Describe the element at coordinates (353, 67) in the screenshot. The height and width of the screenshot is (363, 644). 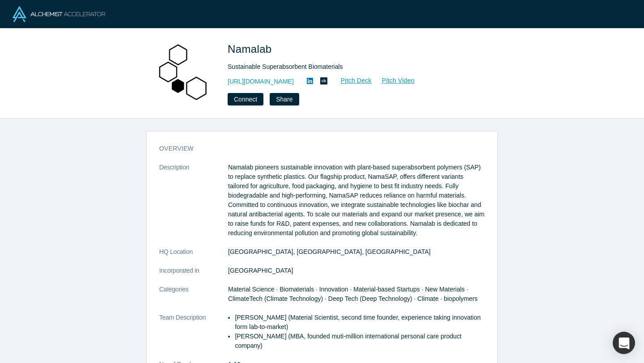
I see `div: Sustainable Superabsorbent Biomaterials` at that location.